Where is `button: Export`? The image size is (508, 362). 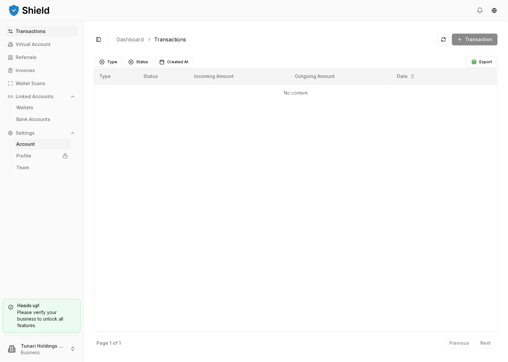 button: Export is located at coordinates (482, 62).